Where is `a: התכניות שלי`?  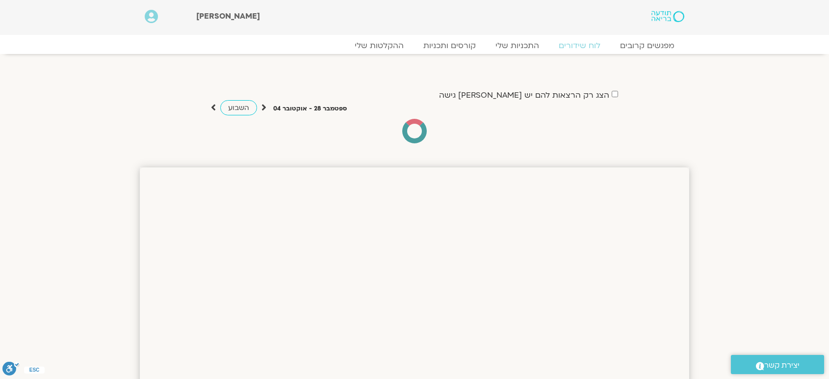
a: התכניות שלי is located at coordinates (517, 46).